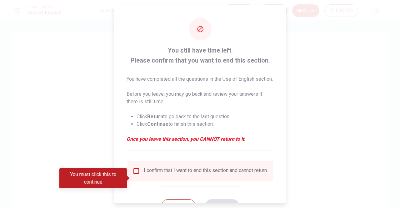  Describe the element at coordinates (205, 116) in the screenshot. I see `li: Click to go back to the last question` at that location.